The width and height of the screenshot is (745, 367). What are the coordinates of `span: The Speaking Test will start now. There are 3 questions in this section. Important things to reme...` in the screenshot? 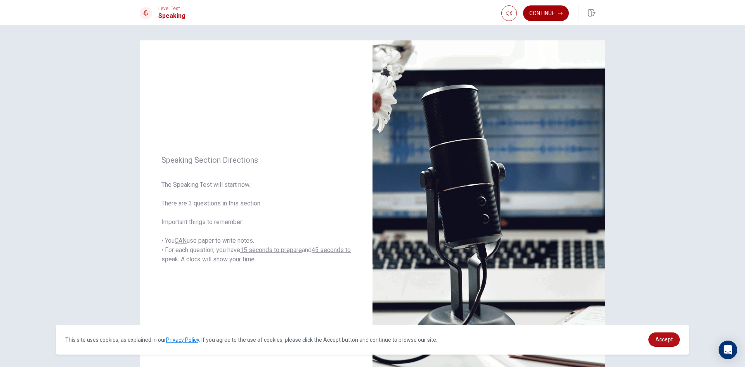 It's located at (256, 222).